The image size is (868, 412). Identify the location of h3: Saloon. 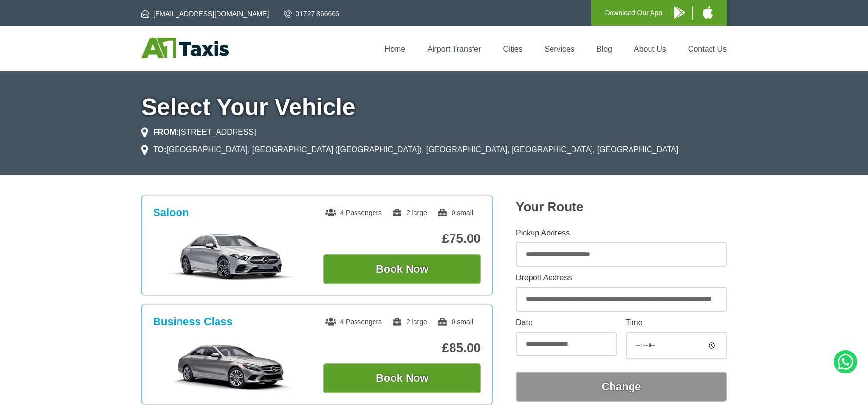
(171, 212).